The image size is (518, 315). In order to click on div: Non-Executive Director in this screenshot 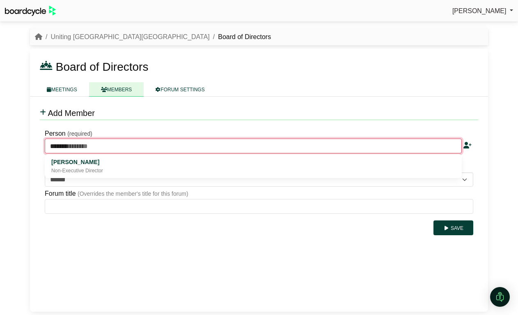, I will do `click(253, 171)`.